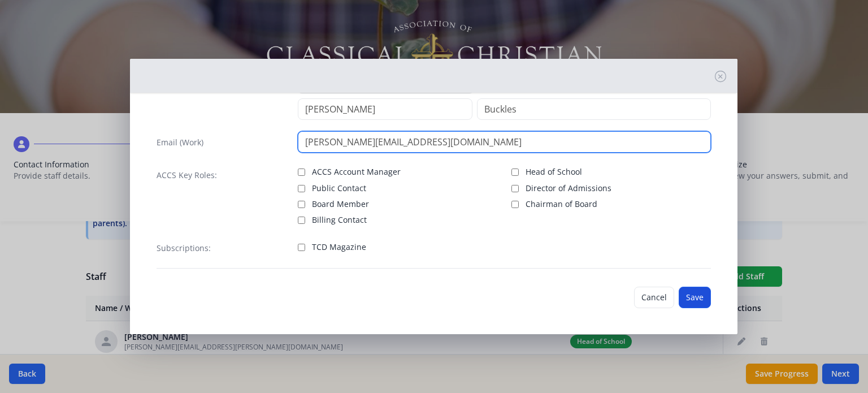 The image size is (868, 393). Describe the element at coordinates (356, 172) in the screenshot. I see `span: ACCS Account Manager` at that location.